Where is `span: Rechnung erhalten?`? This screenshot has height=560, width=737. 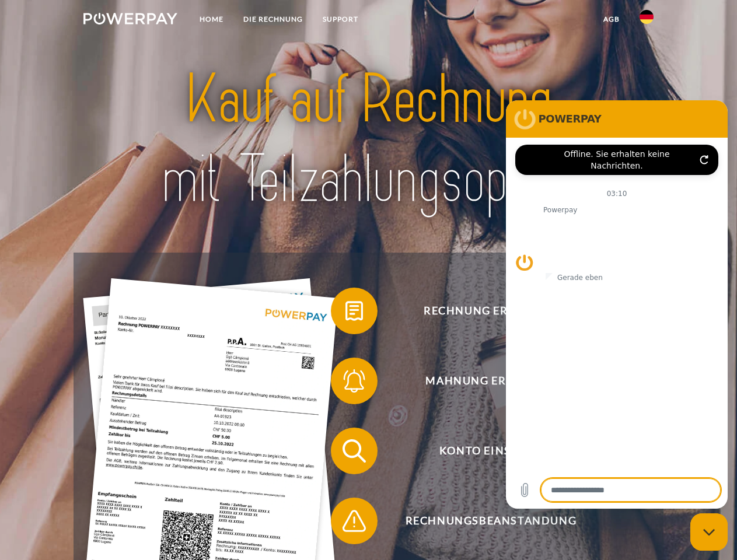 span: Rechnung erhalten? is located at coordinates (491, 311).